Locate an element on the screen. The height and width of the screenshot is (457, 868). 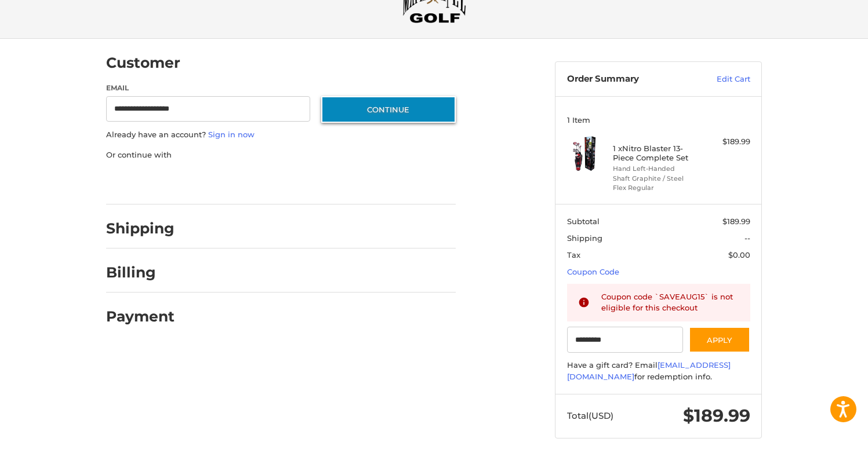
a: Edit Cart is located at coordinates (721, 80).